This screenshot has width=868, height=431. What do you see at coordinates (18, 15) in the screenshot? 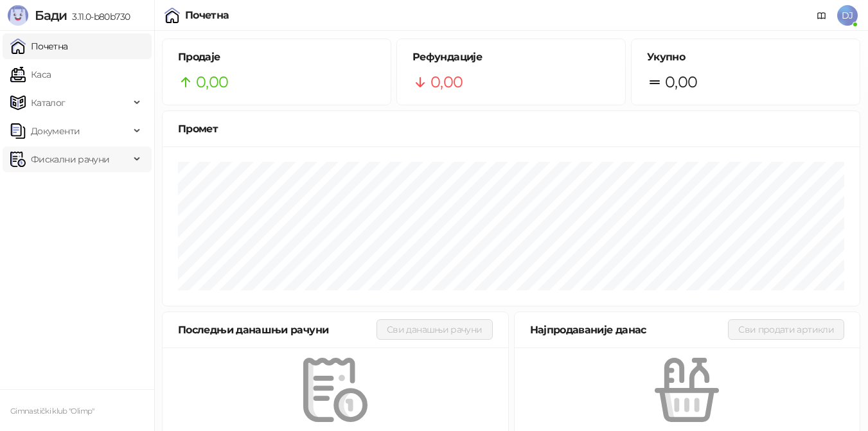
I see `img: Logo` at bounding box center [18, 15].